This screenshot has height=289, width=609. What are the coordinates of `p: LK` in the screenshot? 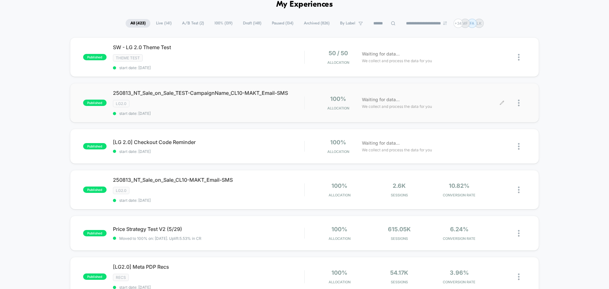 It's located at (479, 23).